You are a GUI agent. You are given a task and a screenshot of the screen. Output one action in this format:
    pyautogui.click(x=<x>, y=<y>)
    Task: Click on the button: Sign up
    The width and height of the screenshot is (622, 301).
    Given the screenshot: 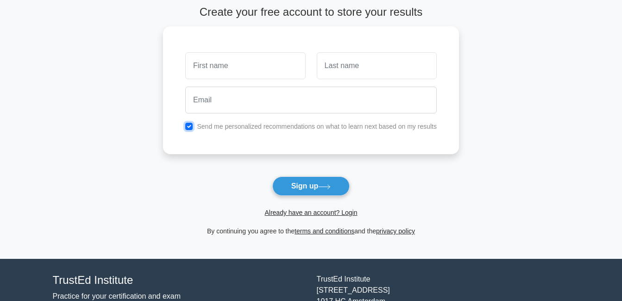 What is the action you would take?
    pyautogui.click(x=311, y=186)
    